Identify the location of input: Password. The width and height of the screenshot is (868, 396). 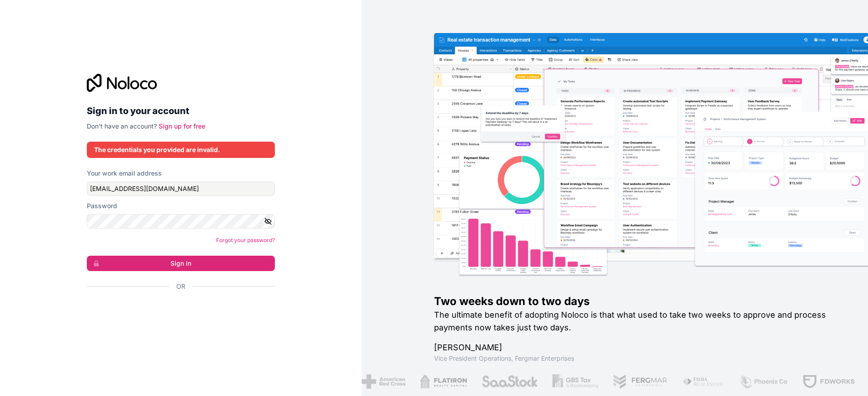
(181, 221).